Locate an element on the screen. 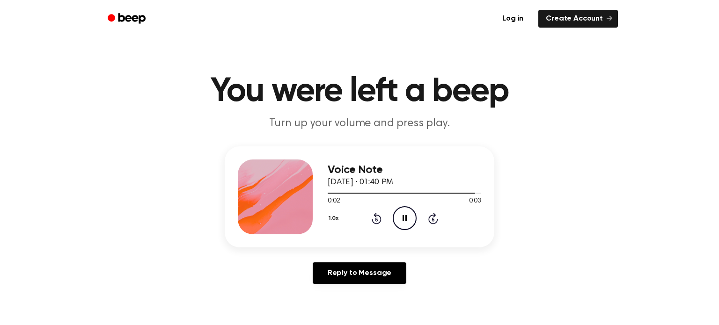 This screenshot has width=719, height=325. span: 0:03 is located at coordinates (475, 201).